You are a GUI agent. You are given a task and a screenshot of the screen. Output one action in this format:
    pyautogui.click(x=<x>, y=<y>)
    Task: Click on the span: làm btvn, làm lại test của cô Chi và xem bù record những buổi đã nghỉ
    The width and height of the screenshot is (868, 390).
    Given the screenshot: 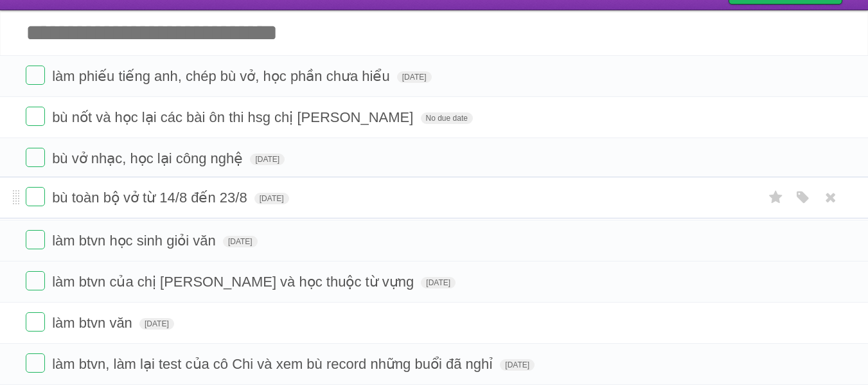 What is the action you would take?
    pyautogui.click(x=274, y=364)
    